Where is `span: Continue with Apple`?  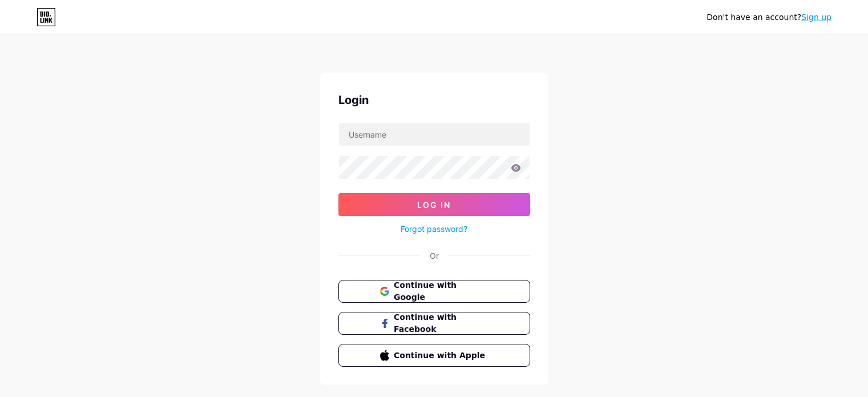
span: Continue with Apple is located at coordinates (440, 355).